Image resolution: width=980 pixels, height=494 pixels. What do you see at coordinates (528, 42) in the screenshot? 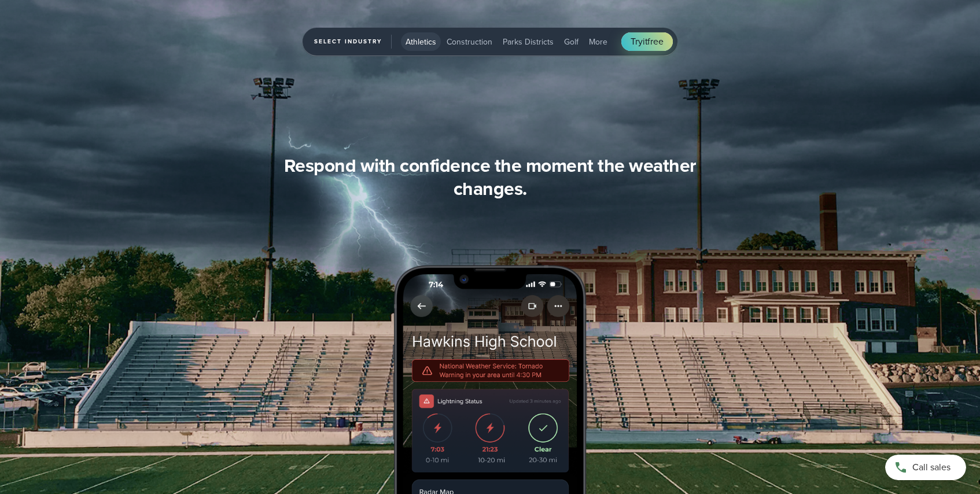
I see `span: Parks Districts` at bounding box center [528, 42].